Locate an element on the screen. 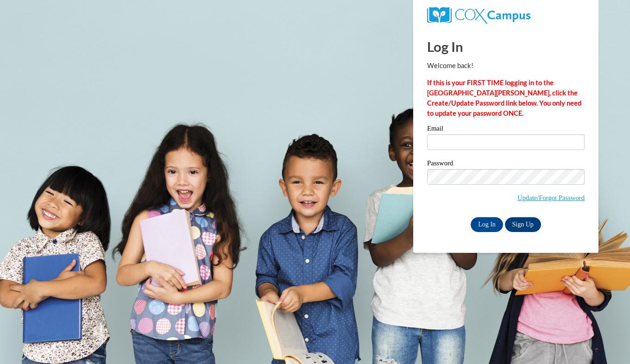 The image size is (630, 364). a: Update/Forgot Password is located at coordinates (550, 198).